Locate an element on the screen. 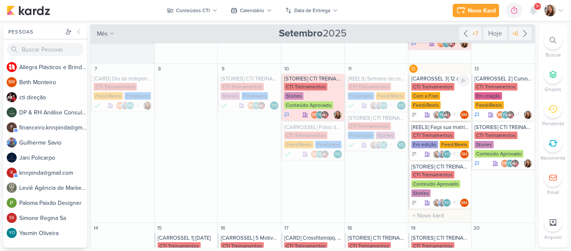 The width and height of the screenshot is (571, 251). img: DP & RH Análise Consultiva is located at coordinates (12, 112).